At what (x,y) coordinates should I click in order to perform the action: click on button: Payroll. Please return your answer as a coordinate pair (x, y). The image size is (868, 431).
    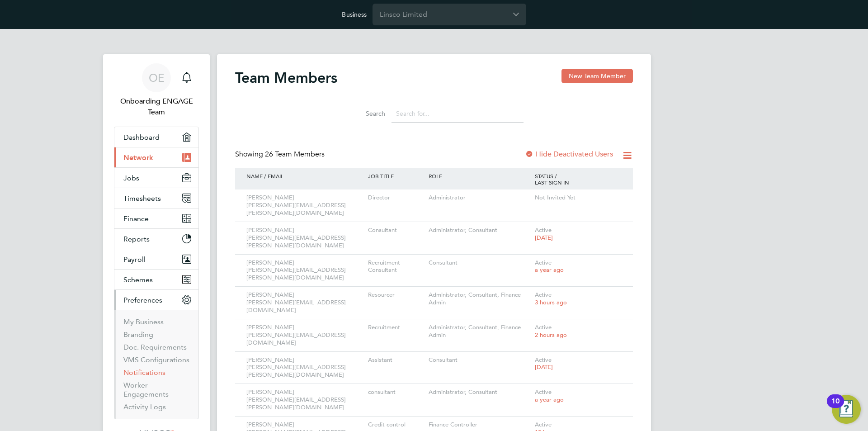
    Looking at the image, I should click on (156, 259).